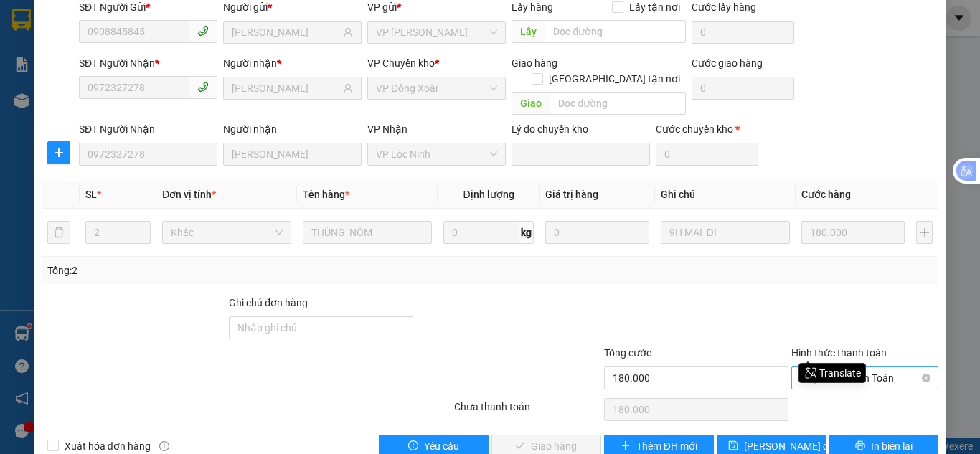 The width and height of the screenshot is (980, 454). Describe the element at coordinates (436, 129) in the screenshot. I see `div: VP Nhận` at that location.